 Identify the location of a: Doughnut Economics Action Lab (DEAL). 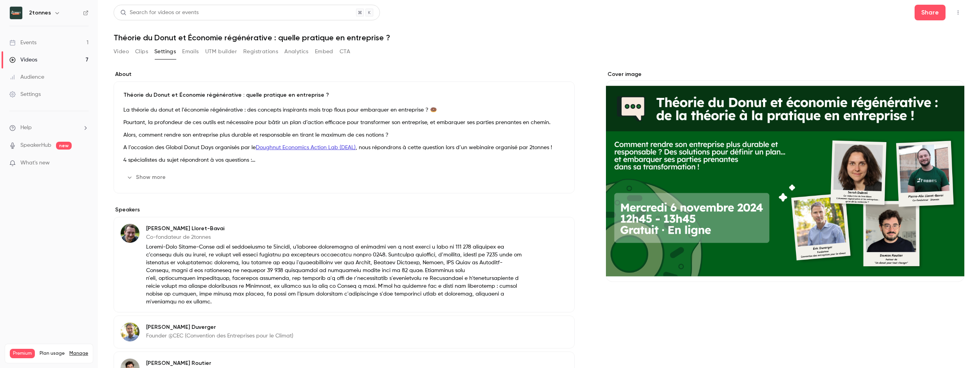
(306, 148).